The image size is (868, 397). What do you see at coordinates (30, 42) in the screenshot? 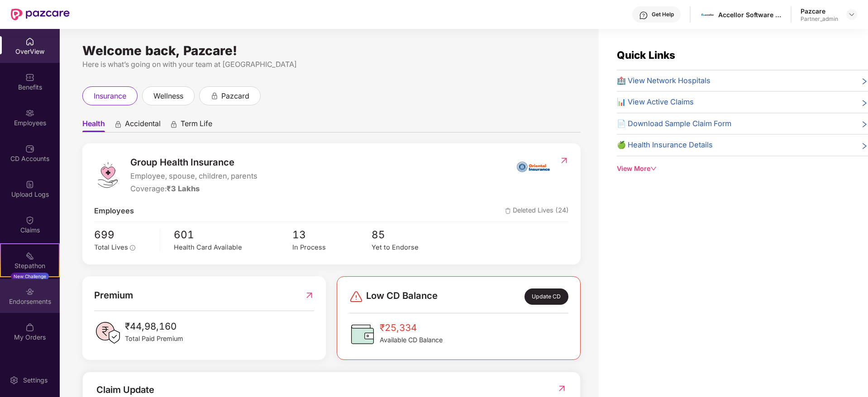
I see `img: svg+xml;base64,PHN2ZyBpZD0iSG9tZSIgeG1sbnM9Imh0dHA6Ly93d3cudzMub3JnLzIwMDAvc3ZnIiB3aWR0aD0iMjAiIG...` at bounding box center [30, 42].